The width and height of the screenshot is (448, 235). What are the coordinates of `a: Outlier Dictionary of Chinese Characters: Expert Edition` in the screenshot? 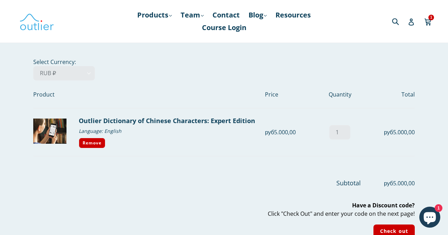 It's located at (167, 121).